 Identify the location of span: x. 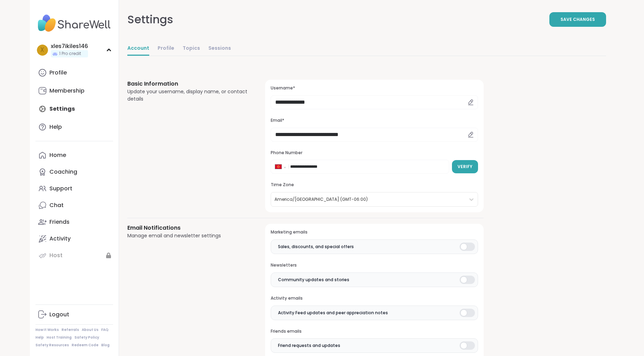
(42, 50).